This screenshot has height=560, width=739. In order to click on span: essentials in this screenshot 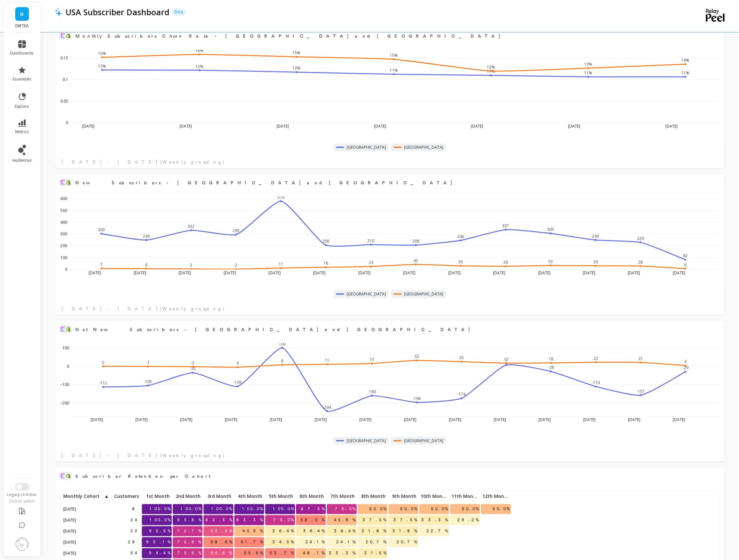, I will do `click(22, 79)`.